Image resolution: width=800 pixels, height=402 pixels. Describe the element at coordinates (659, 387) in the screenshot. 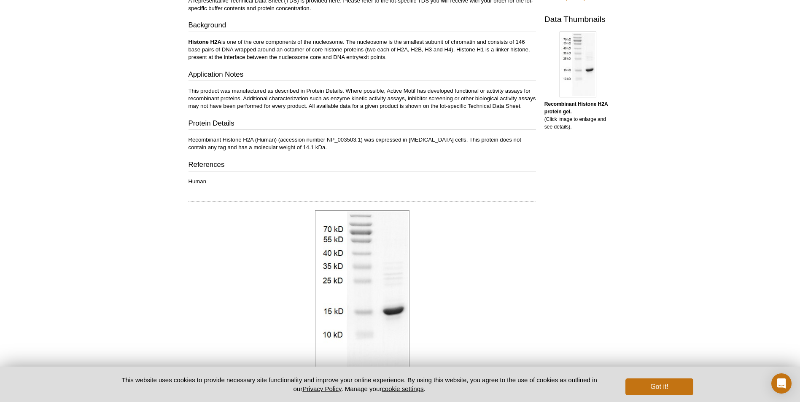

I see `button: Got it!` at that location.